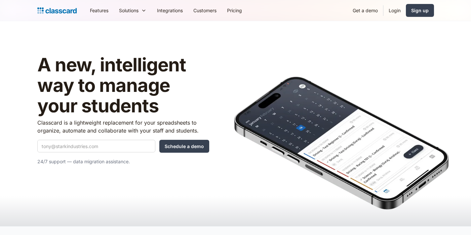 The height and width of the screenshot is (235, 471). I want to click on input: Schedule a demo, so click(184, 146).